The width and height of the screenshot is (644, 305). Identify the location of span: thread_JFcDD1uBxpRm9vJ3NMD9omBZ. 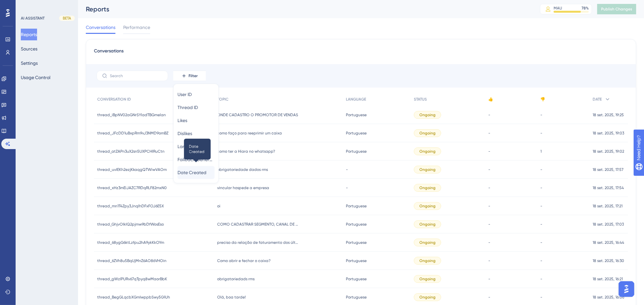
(132, 133).